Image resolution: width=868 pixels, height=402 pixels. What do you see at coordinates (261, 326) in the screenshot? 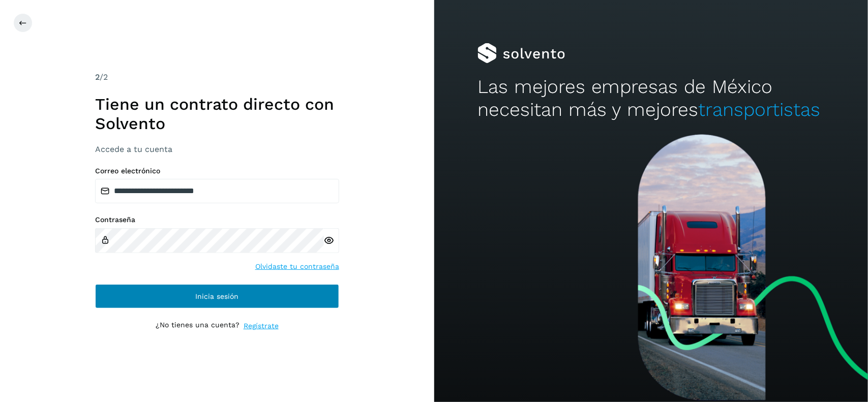
I see `a: Regístrate` at bounding box center [261, 326].